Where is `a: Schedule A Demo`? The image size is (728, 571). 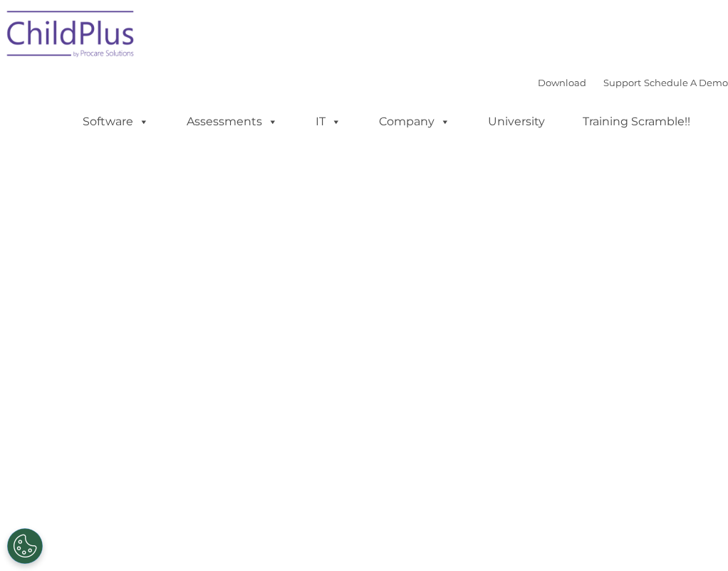 a: Schedule A Demo is located at coordinates (685, 82).